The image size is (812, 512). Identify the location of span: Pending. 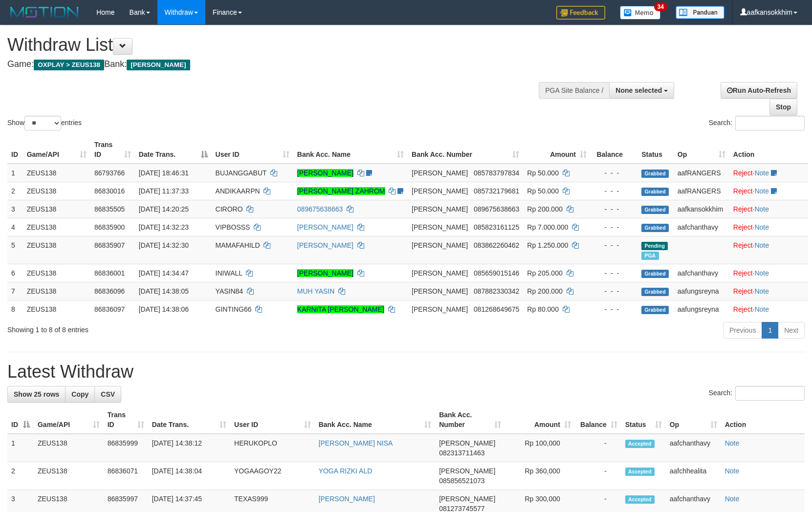
(655, 246).